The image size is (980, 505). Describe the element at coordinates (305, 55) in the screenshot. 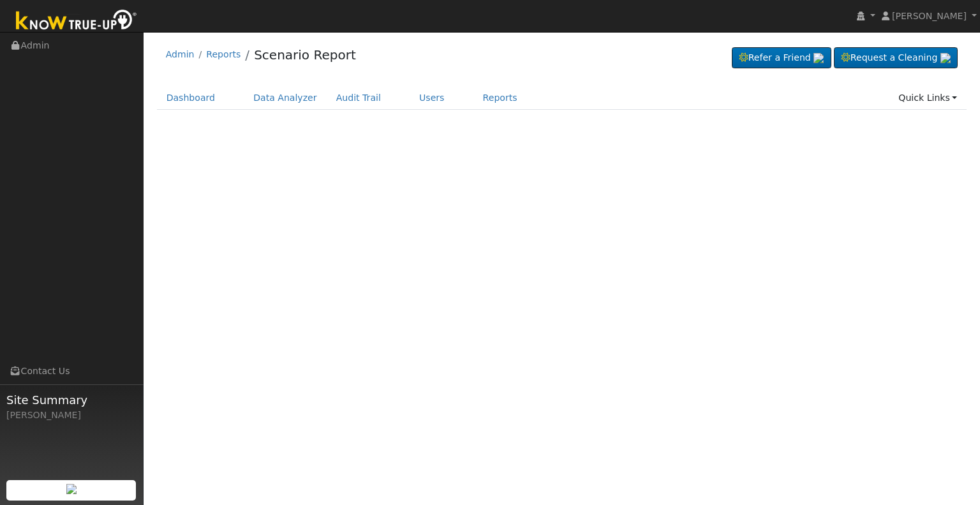

I see `a: Scenario Report` at that location.